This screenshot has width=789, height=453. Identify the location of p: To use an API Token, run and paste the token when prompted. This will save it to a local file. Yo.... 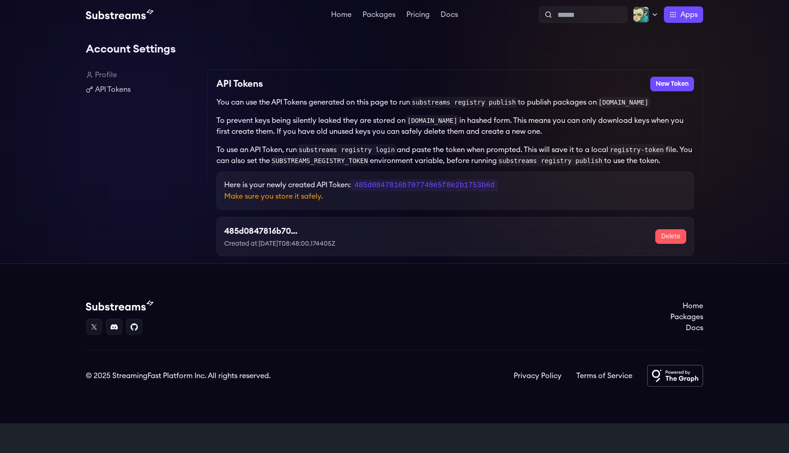
(455, 155).